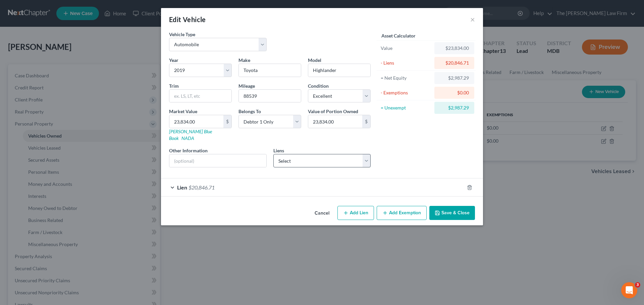 The height and width of the screenshot is (305, 644). What do you see at coordinates (406, 108) in the screenshot?
I see `div: = Unexempt` at bounding box center [406, 108].